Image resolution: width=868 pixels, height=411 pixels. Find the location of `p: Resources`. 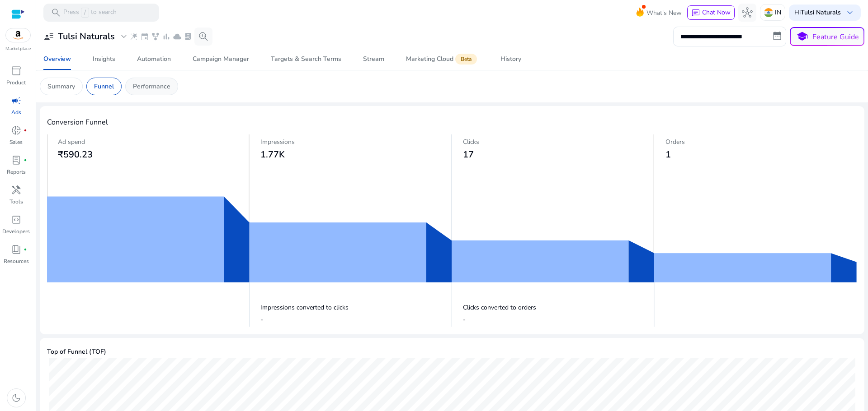

p: Resources is located at coordinates (16, 261).